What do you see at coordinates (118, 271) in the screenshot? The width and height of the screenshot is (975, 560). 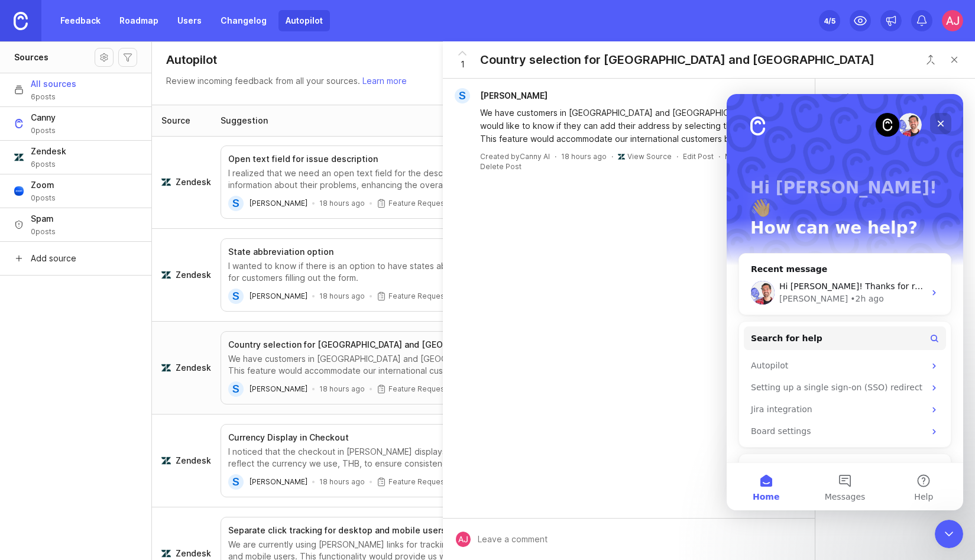 I see `div: Autopilot` at bounding box center [118, 271].